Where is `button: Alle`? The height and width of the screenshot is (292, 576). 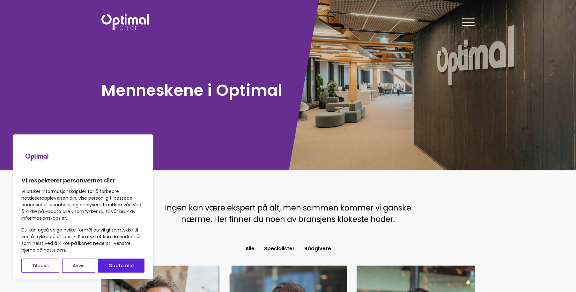
button: Alle is located at coordinates (250, 249).